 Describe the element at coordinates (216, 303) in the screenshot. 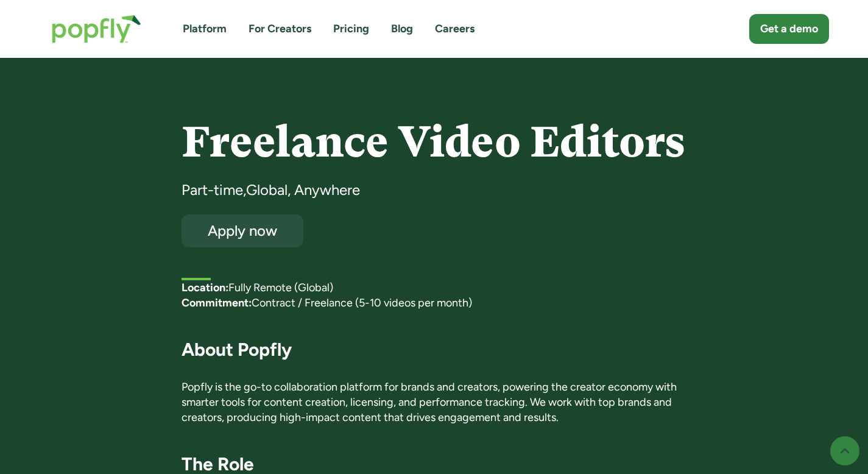

I see `strong: Commitment:` at that location.